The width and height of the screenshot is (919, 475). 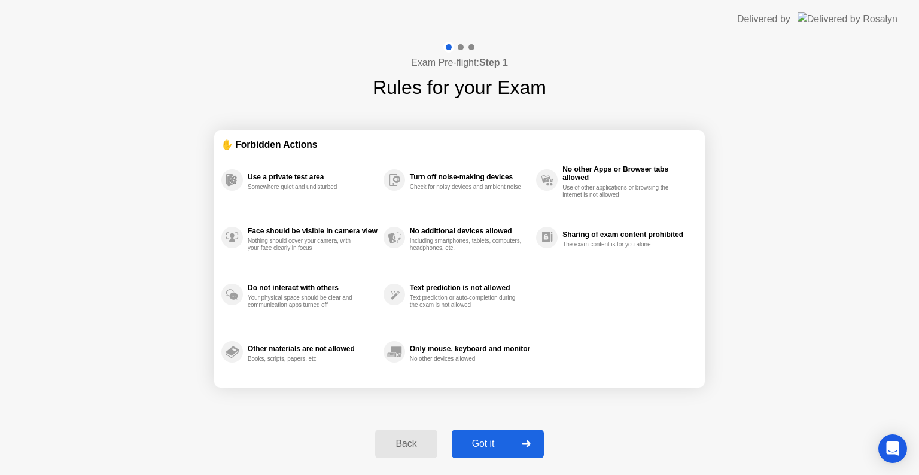 I want to click on div: Face should be visible in camera view, so click(x=312, y=231).